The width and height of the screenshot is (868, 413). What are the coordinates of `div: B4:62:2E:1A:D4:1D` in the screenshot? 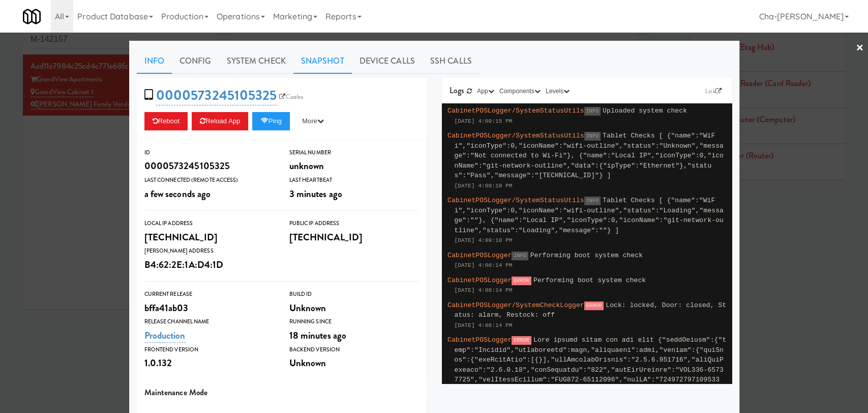 It's located at (209, 264).